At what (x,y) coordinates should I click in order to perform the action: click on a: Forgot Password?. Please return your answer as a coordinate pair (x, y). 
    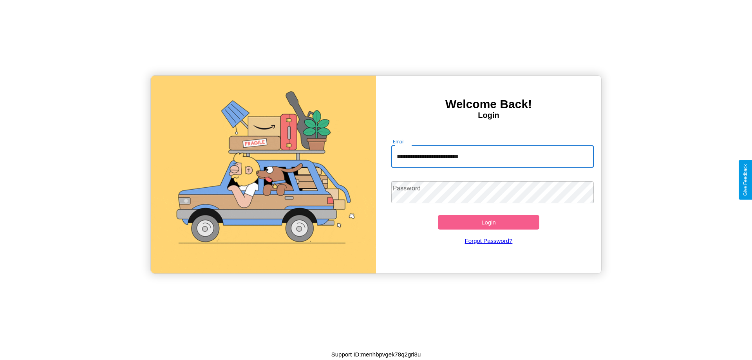
    Looking at the image, I should click on (489, 241).